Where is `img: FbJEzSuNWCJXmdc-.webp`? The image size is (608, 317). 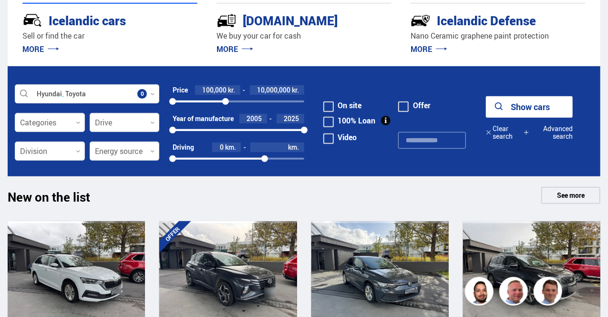 img: FbJEzSuNWCJXmdc-.webp is located at coordinates (549, 293).